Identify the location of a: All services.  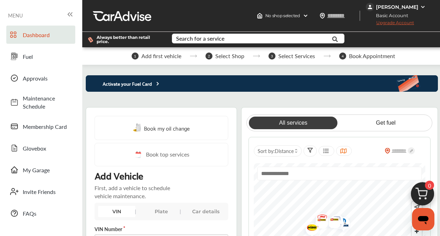
(293, 123).